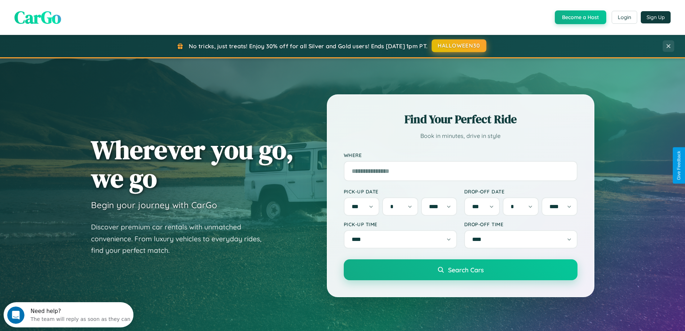  I want to click on button: HALLOWEEN30, so click(459, 46).